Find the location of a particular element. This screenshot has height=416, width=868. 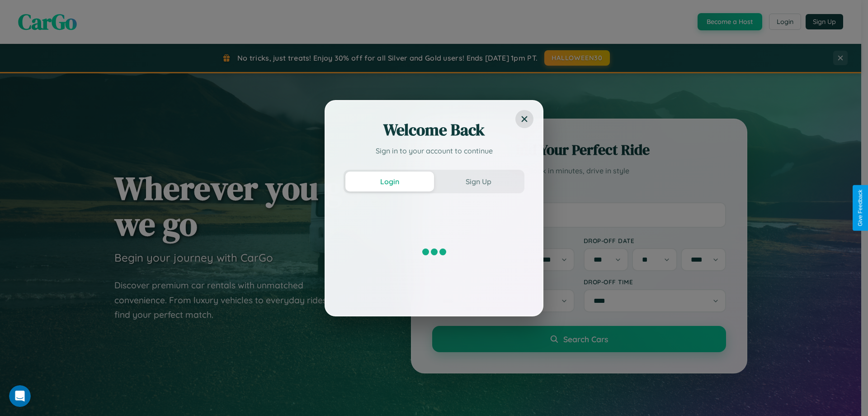

div: Give Feedback is located at coordinates (860, 208).